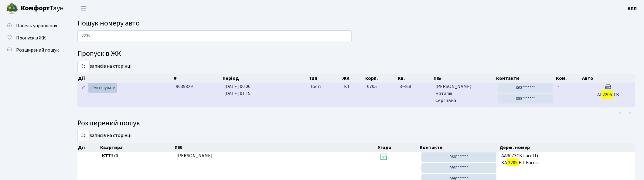  What do you see at coordinates (108, 23) in the screenshot?
I see `span: Пошук номеру авто` at bounding box center [108, 23].